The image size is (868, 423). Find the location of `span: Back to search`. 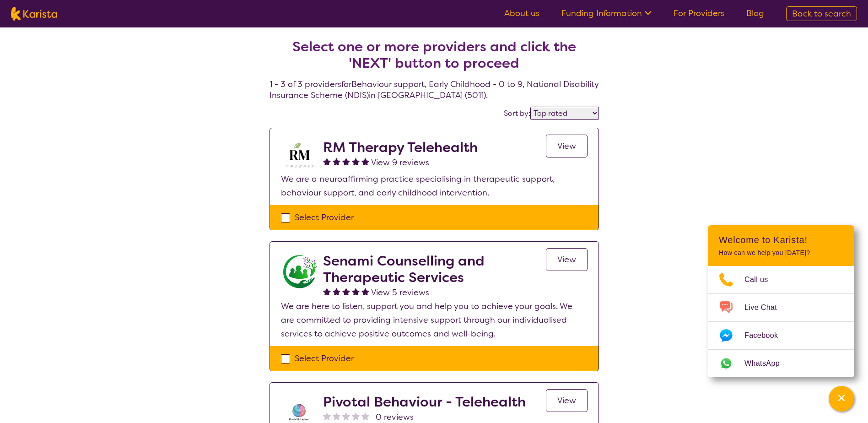

span: Back to search is located at coordinates (822, 14).